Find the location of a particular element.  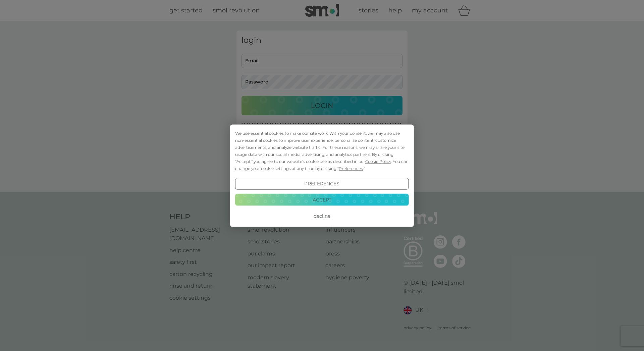

button: Decline is located at coordinates (322, 216).